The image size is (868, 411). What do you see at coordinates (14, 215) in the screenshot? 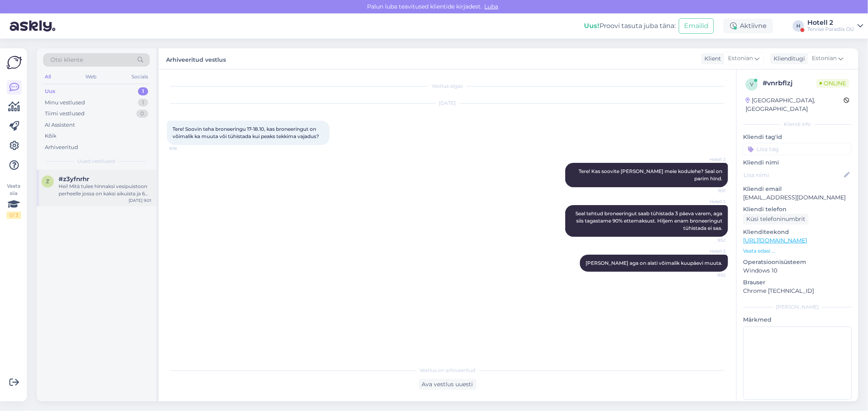
I see `div: 0 / 3` at bounding box center [14, 215].